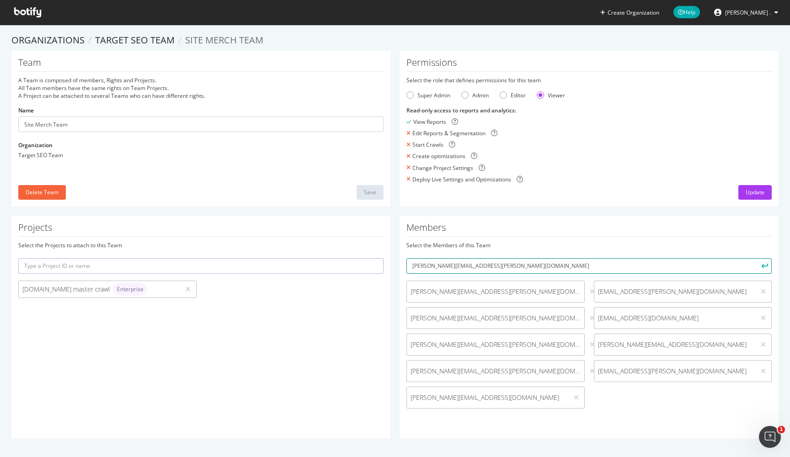  Describe the element at coordinates (370, 193) in the screenshot. I see `button: Save` at that location.